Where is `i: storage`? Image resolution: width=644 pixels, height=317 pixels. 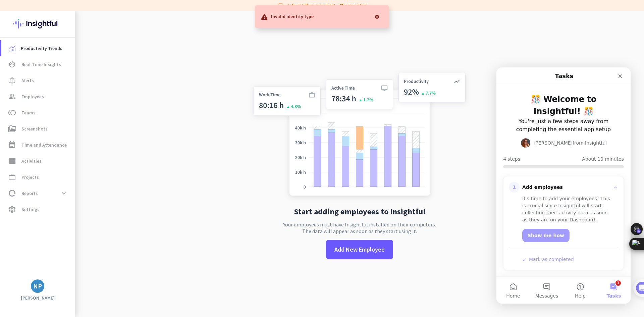 i: storage is located at coordinates (12, 161).